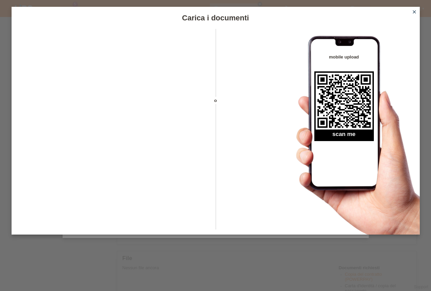 The image size is (431, 291). I want to click on span: o, so click(216, 100).